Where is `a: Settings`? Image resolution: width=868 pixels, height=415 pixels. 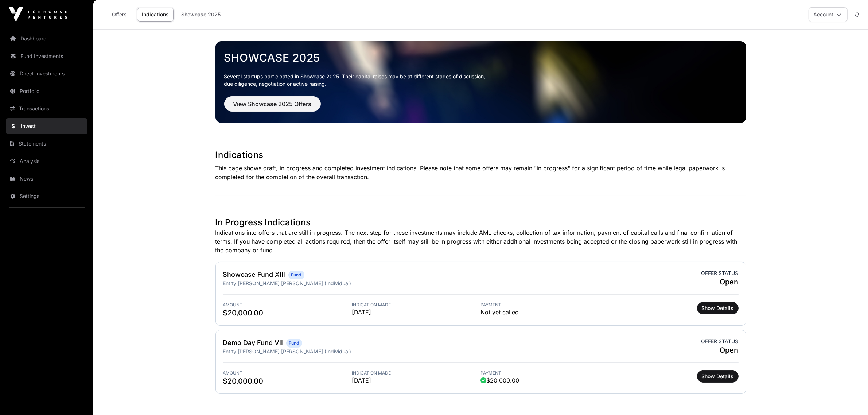
a: Settings is located at coordinates (47, 196).